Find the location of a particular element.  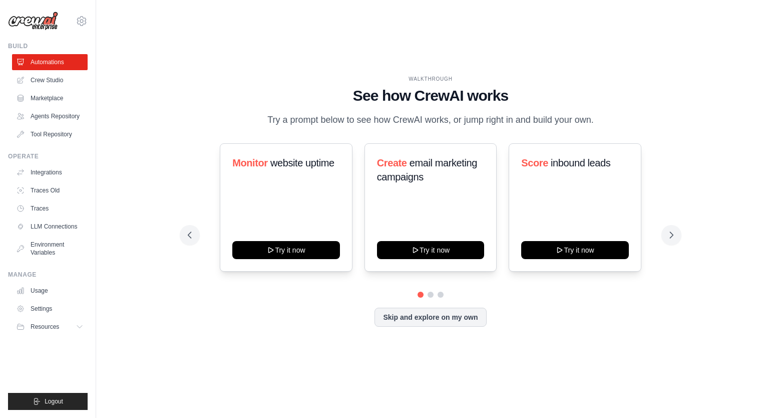

a: Agents Repository is located at coordinates (50, 116).